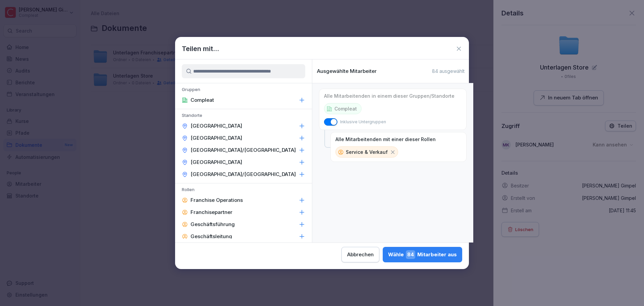 The width and height of the screenshot is (644, 306). What do you see at coordinates (422, 254) in the screenshot?
I see `button: Wähle84Mitarbeiter aus` at bounding box center [422, 254].